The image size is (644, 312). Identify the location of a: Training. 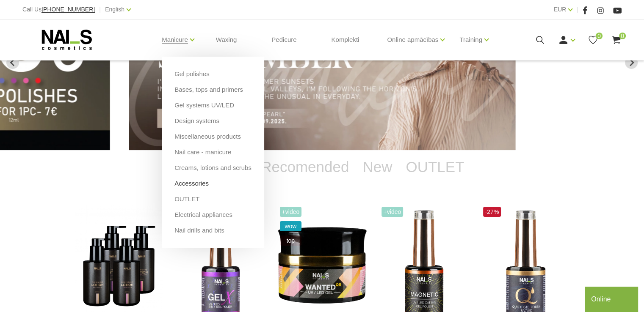
(471, 40).